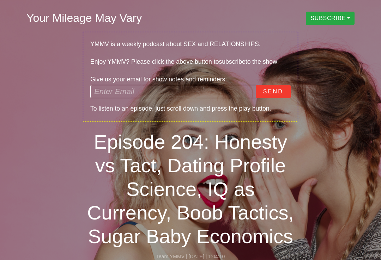 This screenshot has height=260, width=381. Describe the element at coordinates (190, 109) in the screenshot. I see `div: To listen to an episode, just scroll down and press the play button.` at that location.